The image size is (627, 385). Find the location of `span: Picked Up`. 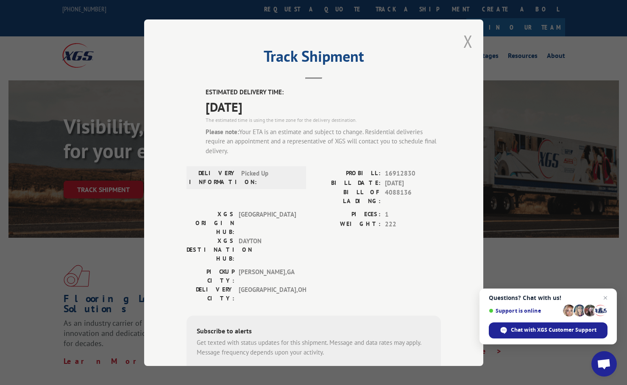

span: Picked Up is located at coordinates (269, 178).